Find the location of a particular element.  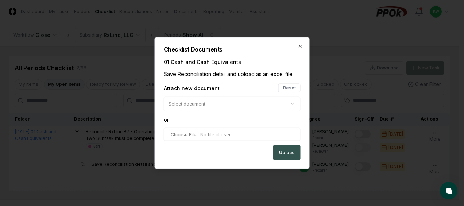

div: Save Reconciliation detail and upload as an excel file is located at coordinates (232, 74).